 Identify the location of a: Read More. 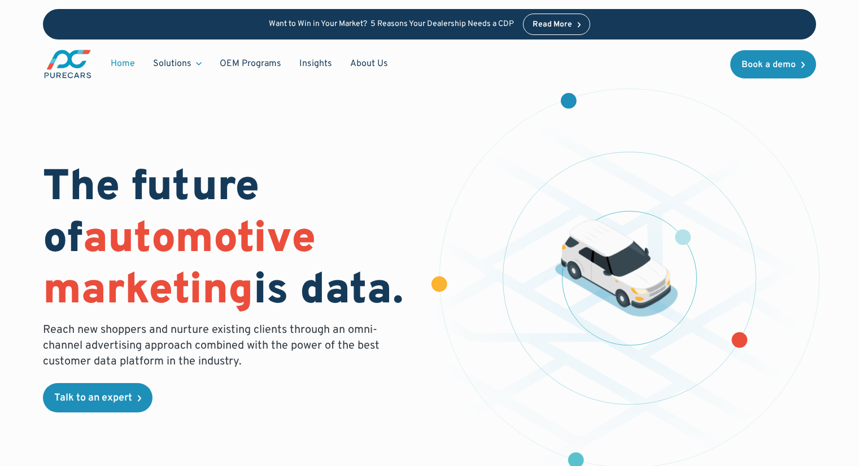
(557, 24).